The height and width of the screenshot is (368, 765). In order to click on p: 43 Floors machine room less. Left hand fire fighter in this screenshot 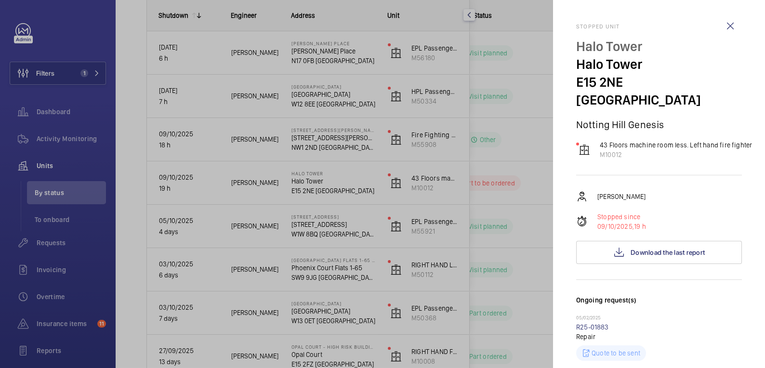, I will do `click(676, 145)`.